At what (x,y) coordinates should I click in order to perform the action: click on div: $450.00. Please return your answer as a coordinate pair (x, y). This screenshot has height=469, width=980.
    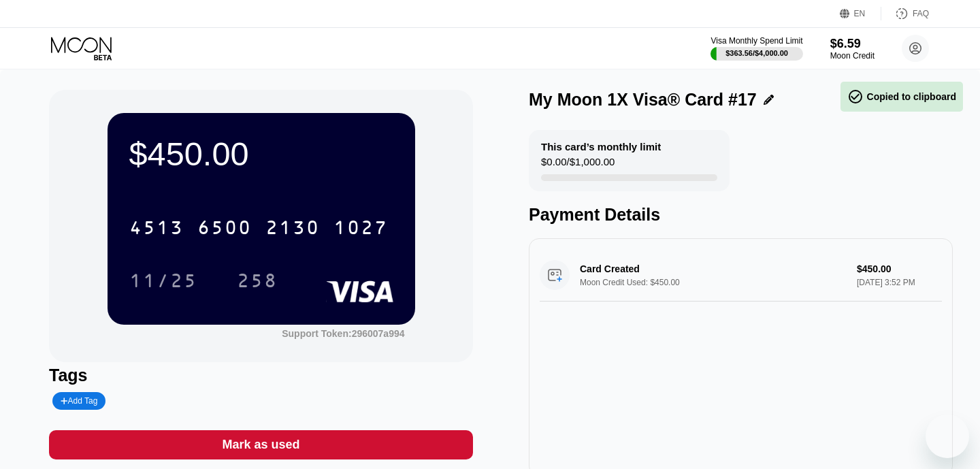
    Looking at the image, I should click on (261, 154).